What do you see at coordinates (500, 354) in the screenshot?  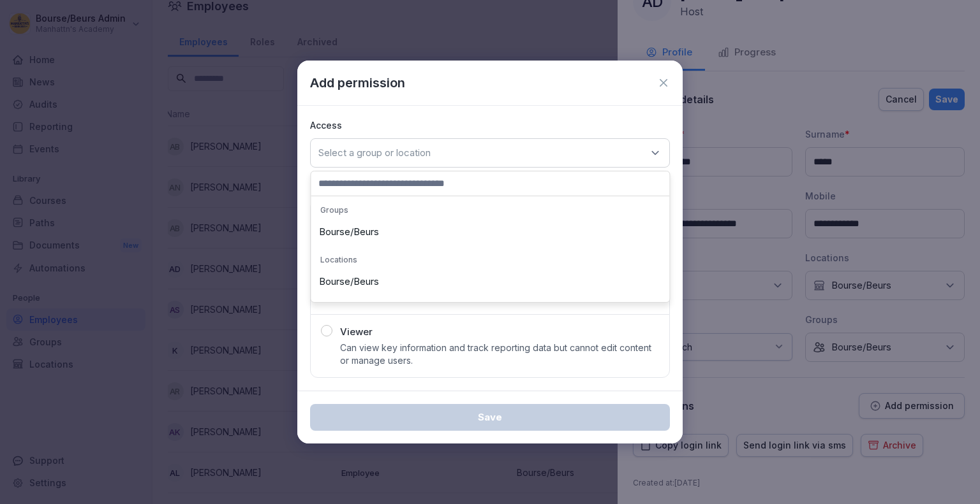 I see `p: Can view key information and track reporting data but cannot edit content or manage users.` at bounding box center [500, 354].